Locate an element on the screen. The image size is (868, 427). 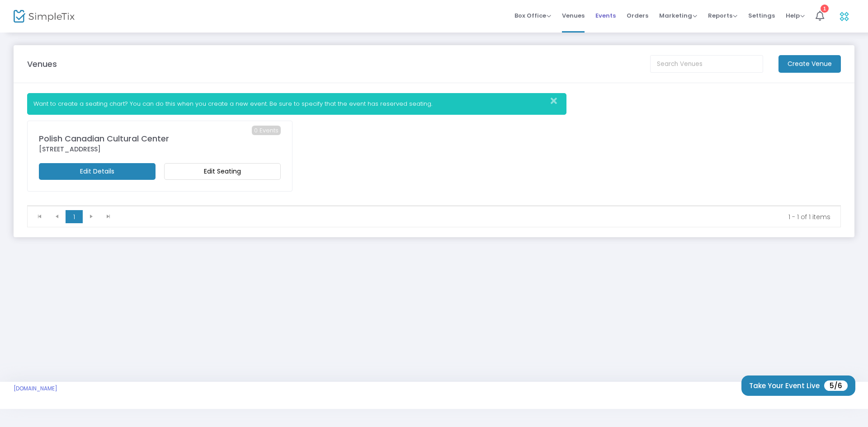
div: Want to create a seating chart? You can do this when you create a new event. Be sure to specify t... is located at coordinates (296, 104).